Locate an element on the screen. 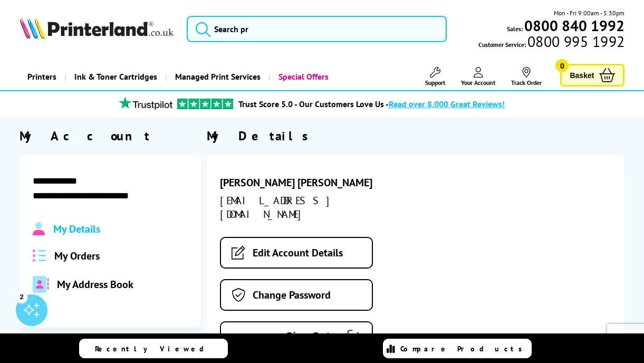  a: Basket 0 is located at coordinates (593, 75).